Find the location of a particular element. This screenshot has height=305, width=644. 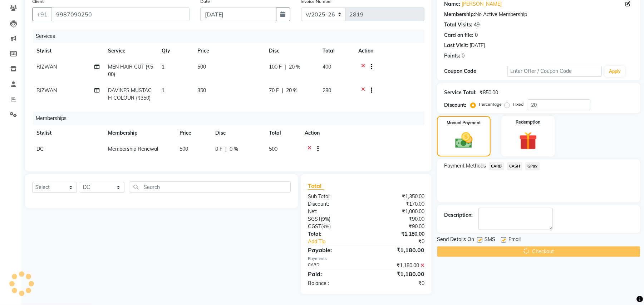

div: Points: is located at coordinates (452, 56).